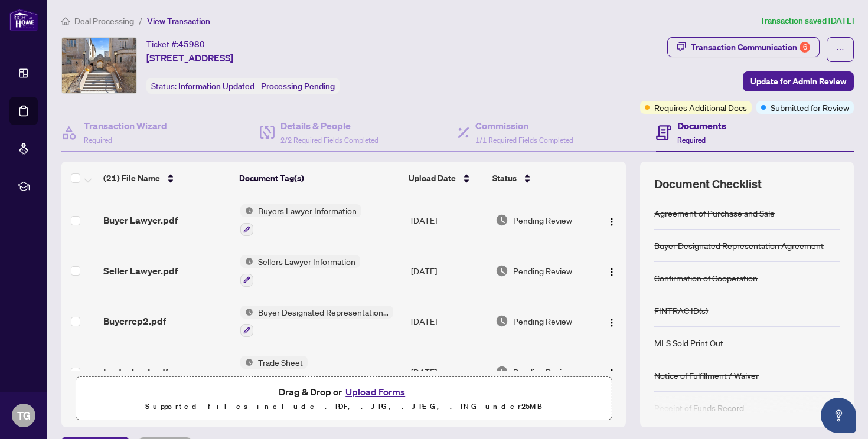  What do you see at coordinates (504, 179) in the screenshot?
I see `span: Status` at bounding box center [504, 179].